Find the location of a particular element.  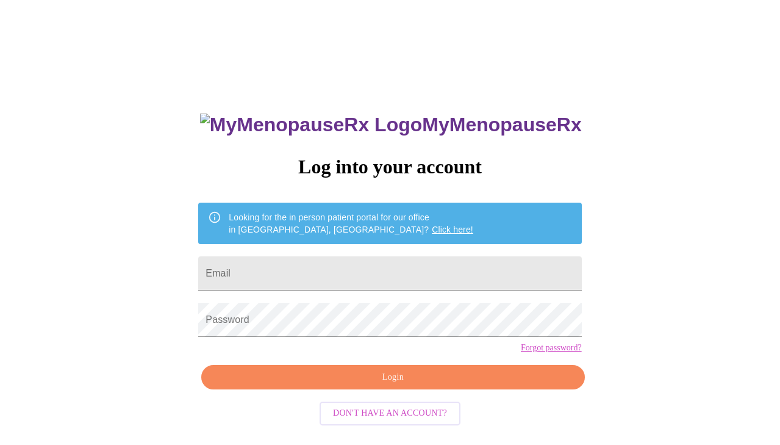

span: Login is located at coordinates (393, 377).